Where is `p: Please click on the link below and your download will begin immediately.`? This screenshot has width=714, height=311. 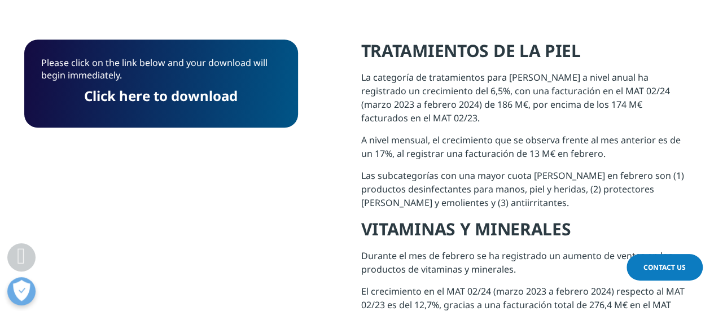 p: Please click on the link below and your download will begin immediately. is located at coordinates (161, 73).